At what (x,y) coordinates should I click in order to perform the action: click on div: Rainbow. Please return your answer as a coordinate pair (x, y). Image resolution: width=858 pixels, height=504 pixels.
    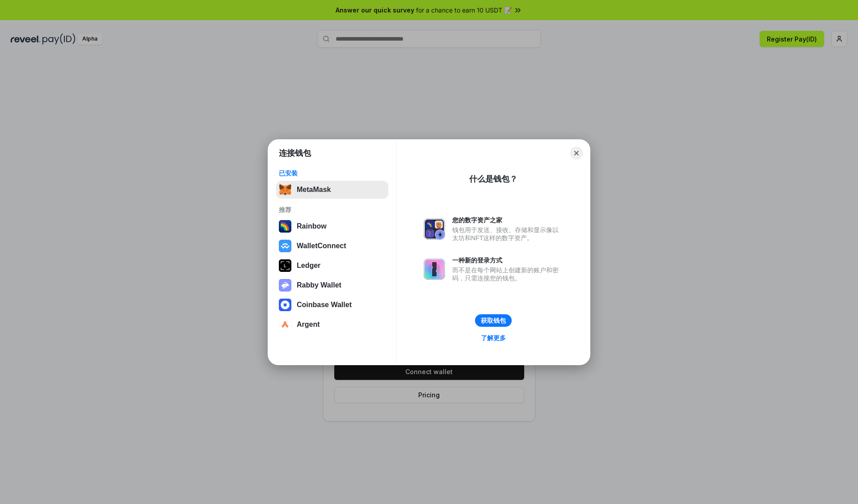
    Looking at the image, I should click on (312, 226).